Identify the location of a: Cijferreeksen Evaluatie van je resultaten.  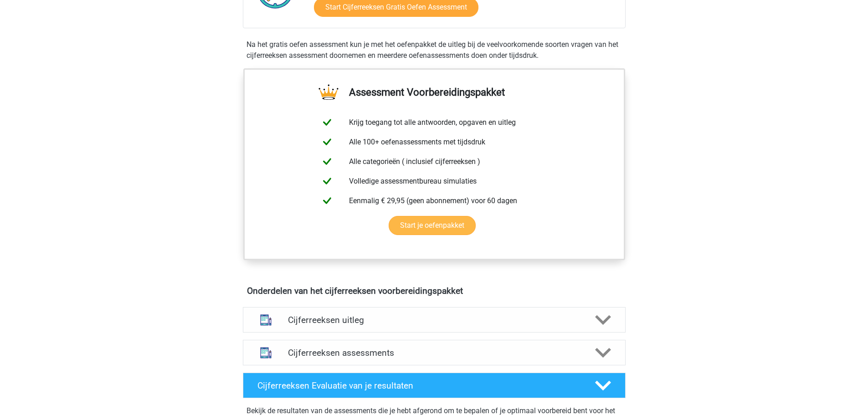
(434, 386).